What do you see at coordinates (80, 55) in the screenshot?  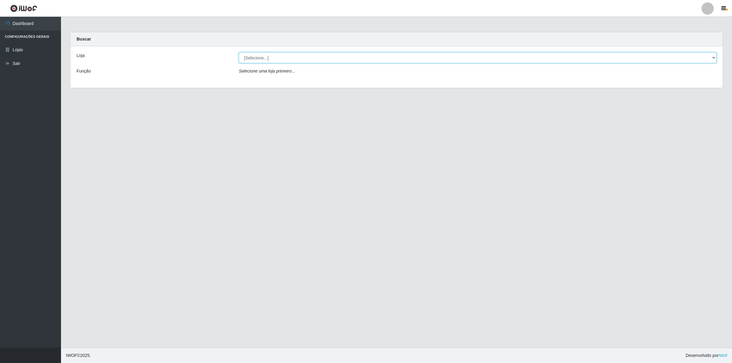 I see `label: Loja` at bounding box center [80, 55].